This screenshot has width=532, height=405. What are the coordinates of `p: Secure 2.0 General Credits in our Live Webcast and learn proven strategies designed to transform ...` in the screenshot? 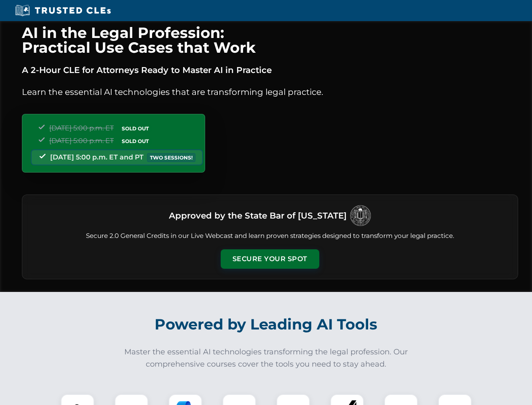 It's located at (270, 235).